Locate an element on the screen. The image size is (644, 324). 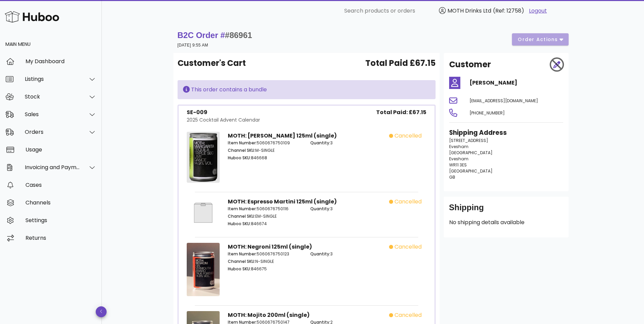
p: 846674 is located at coordinates (265, 224).